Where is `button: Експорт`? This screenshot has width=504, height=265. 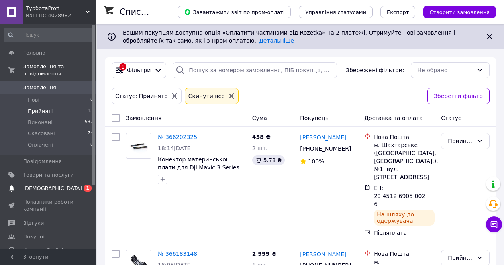
button: Експорт is located at coordinates (398, 12).